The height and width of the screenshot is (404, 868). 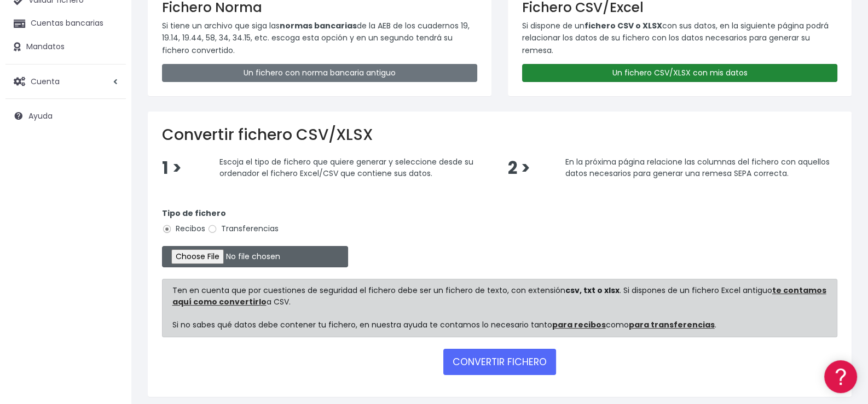 What do you see at coordinates (680, 73) in the screenshot?
I see `a: Un fichero CSV/XLSX con mis datos` at bounding box center [680, 73].